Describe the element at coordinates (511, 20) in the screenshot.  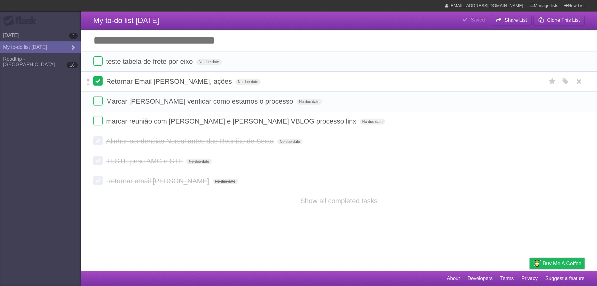
I see `button: Share List` at that location.